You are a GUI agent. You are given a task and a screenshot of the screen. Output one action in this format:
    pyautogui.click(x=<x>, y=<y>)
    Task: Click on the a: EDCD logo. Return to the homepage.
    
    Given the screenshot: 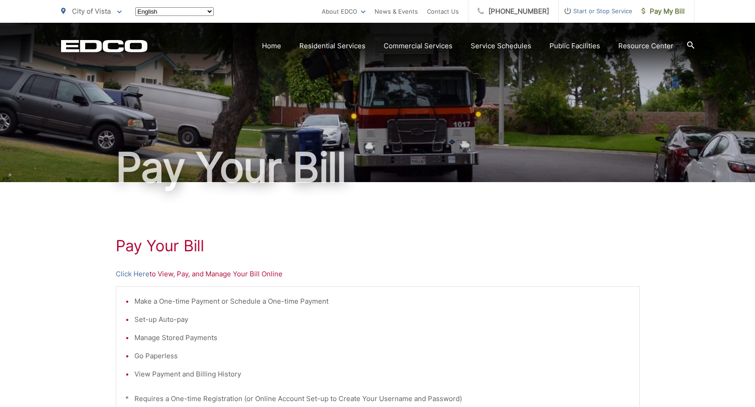 What is the action you would take?
    pyautogui.click(x=104, y=46)
    